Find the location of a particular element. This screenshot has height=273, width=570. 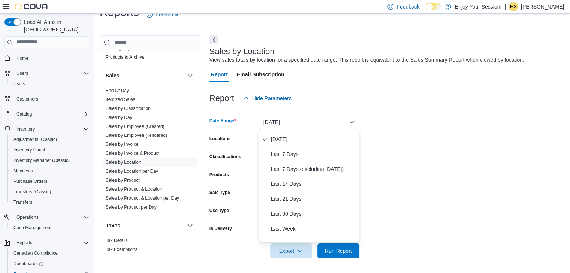

span: Export is located at coordinates (291, 251).